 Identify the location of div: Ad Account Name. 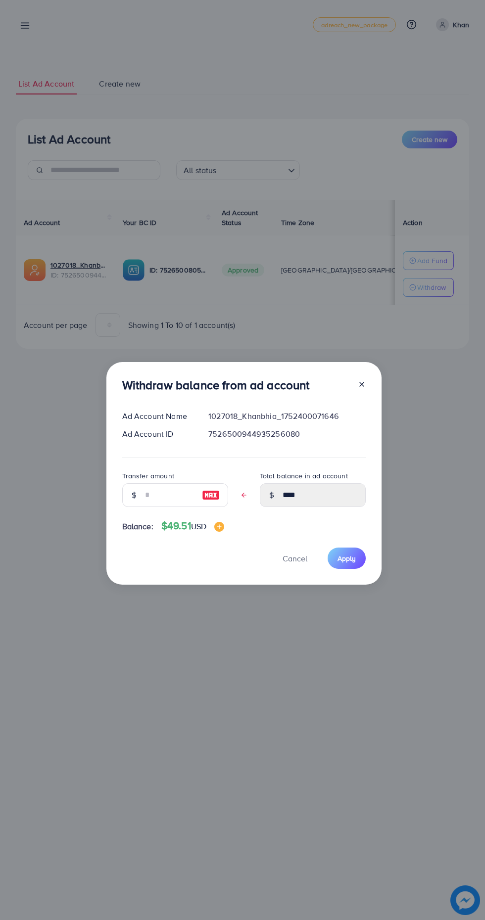
(157, 416).